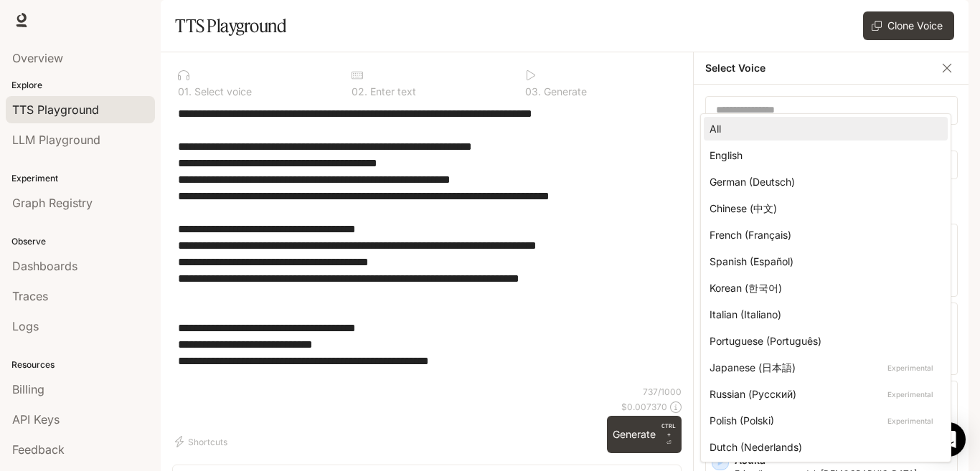  Describe the element at coordinates (822, 394) in the screenshot. I see `div: Russian (Русский)` at that location.